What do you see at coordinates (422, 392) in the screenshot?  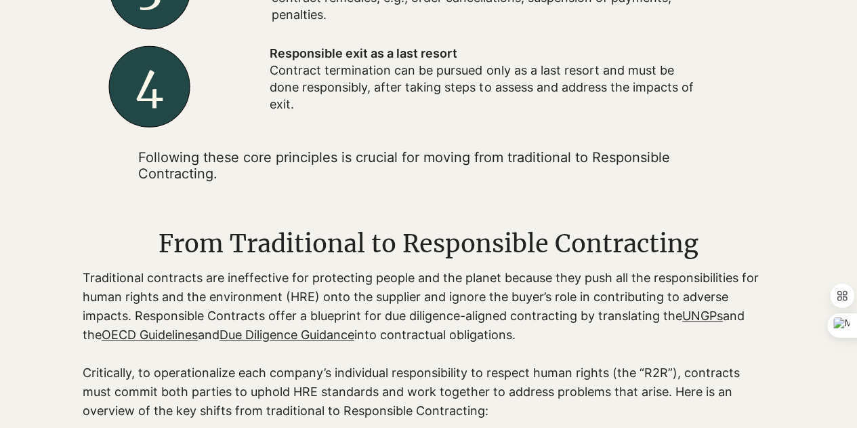 I see `p: Critically, to operationalize each company’s individual responsibility to respect human rights (t...` at bounding box center [422, 392].